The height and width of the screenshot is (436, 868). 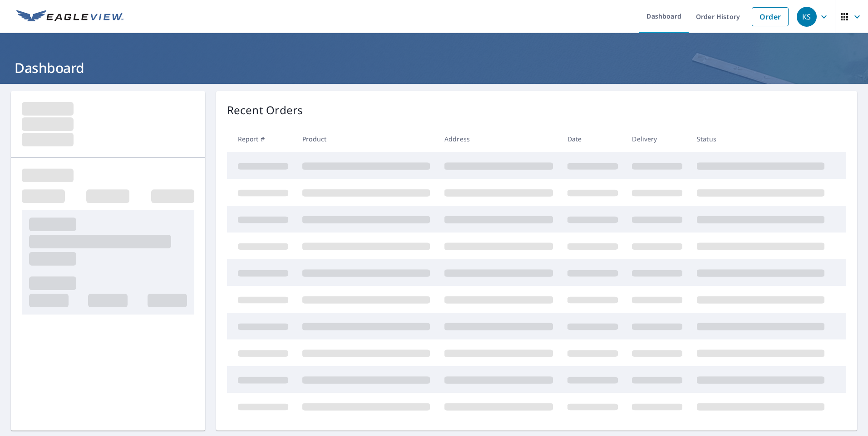 What do you see at coordinates (592, 139) in the screenshot?
I see `th: Date` at bounding box center [592, 139].